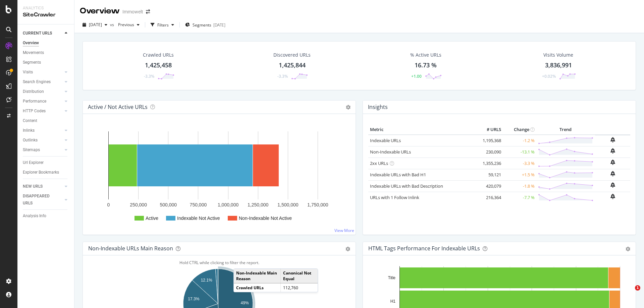 This screenshot has height=308, width=644. I want to click on a: Performance, so click(42, 101).